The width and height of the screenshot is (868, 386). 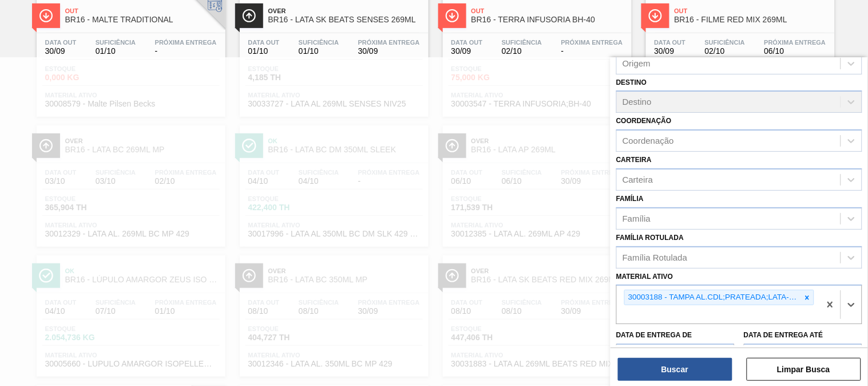 What do you see at coordinates (634, 160) in the screenshot?
I see `label: Carteira` at bounding box center [634, 160].